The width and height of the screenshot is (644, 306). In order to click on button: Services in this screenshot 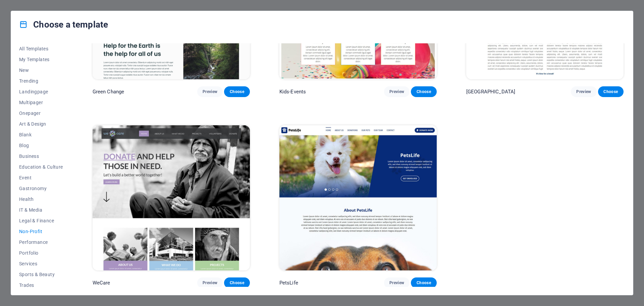, I will do `click(41, 263)`.